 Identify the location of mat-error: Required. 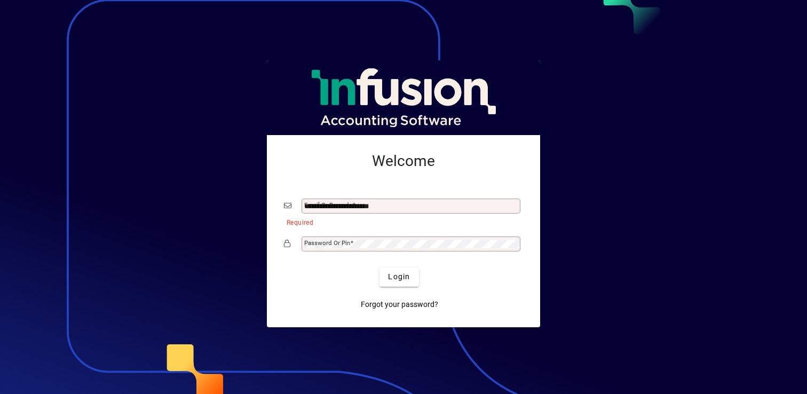
(400, 221).